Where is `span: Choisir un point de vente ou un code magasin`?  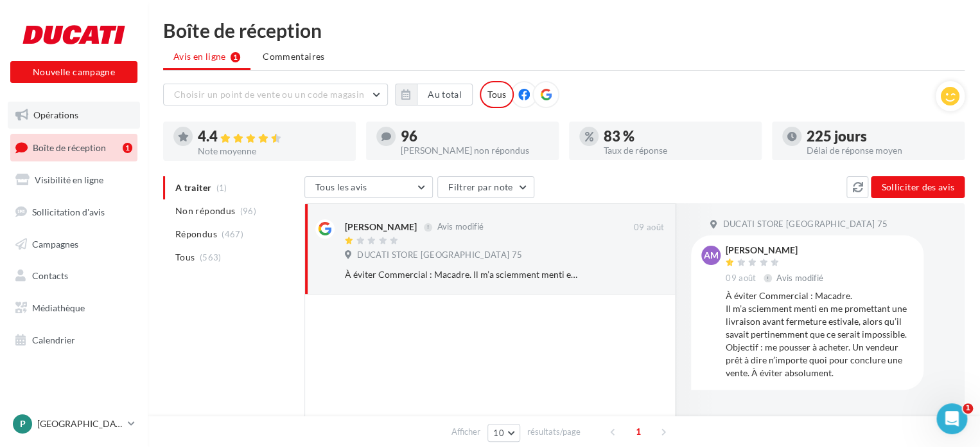
span: Choisir un point de vente ou un code magasin is located at coordinates (269, 94).